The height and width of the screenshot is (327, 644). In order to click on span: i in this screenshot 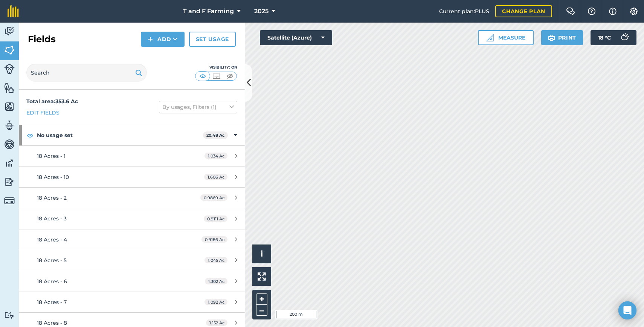, I will do `click(261, 253)`.